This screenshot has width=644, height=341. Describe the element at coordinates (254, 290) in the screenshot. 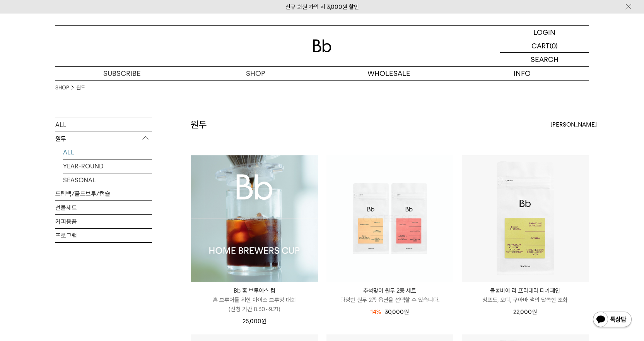

I see `p: Bb 홈 브루어스 컵` at that location.